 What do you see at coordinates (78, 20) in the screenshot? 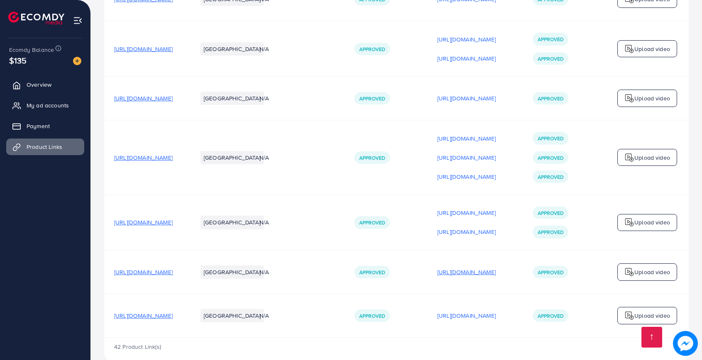
I see `img: menu` at bounding box center [78, 20].